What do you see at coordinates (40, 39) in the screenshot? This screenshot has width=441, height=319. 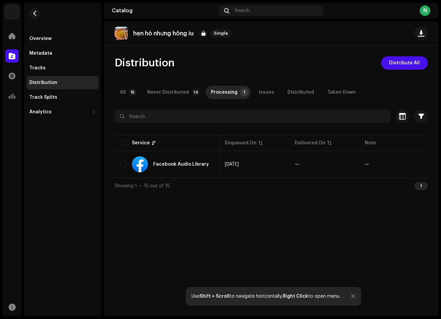 I see `div: Overview` at bounding box center [40, 39].